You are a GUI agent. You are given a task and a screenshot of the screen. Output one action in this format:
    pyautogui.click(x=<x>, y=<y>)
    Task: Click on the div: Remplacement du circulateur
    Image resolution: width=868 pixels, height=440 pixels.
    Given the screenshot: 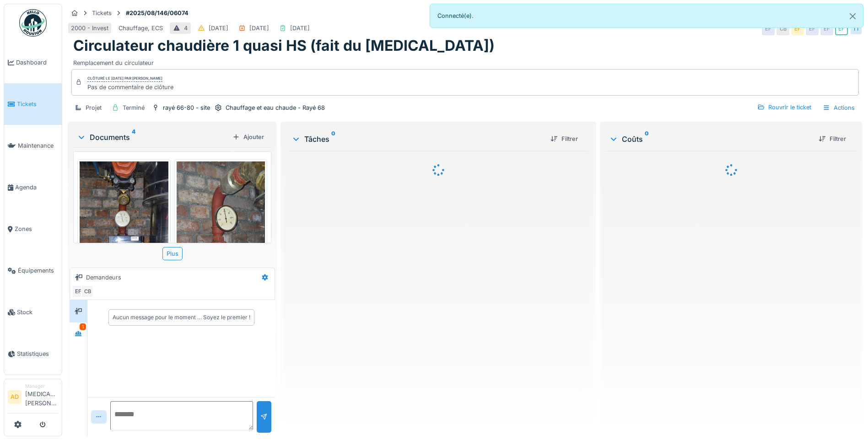 What is the action you would take?
    pyautogui.click(x=465, y=61)
    